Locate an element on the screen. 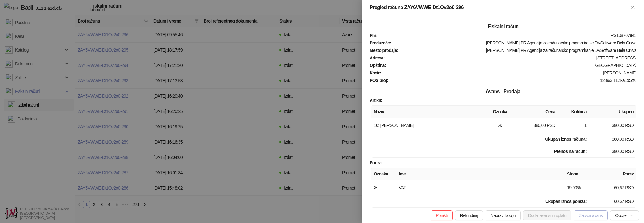 The width and height of the screenshot is (644, 223). strong: Mesto prodaje : is located at coordinates (384, 50).